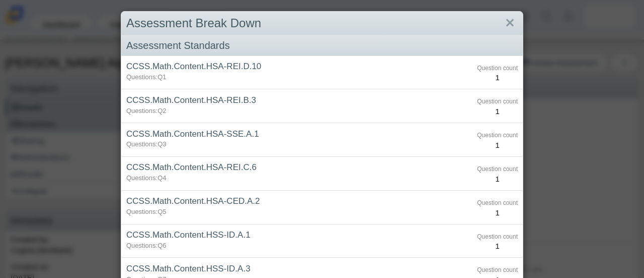  Describe the element at coordinates (188, 234) in the screenshot. I see `a: CCSS.Math.Content.HSS-ID.A.1` at that location.